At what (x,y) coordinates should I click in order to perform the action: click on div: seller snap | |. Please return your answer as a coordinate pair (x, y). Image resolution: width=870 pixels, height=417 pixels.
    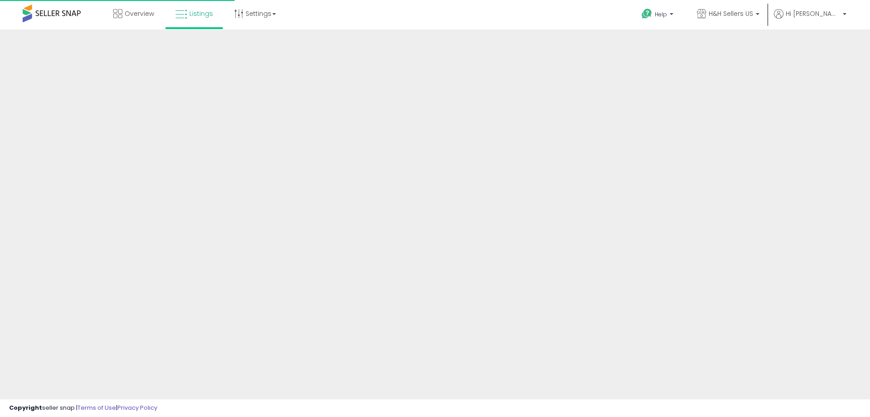
    Looking at the image, I should click on (83, 407).